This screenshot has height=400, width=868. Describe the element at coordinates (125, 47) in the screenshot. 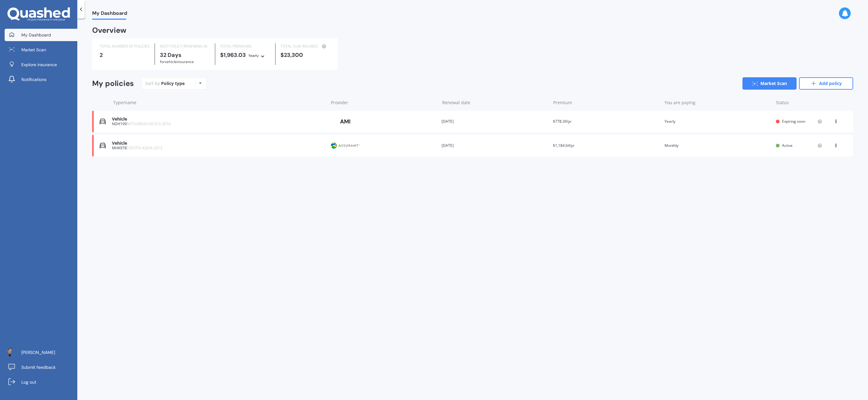

I see `div: TOTAL NUMBER OF POLICIES` at that location.